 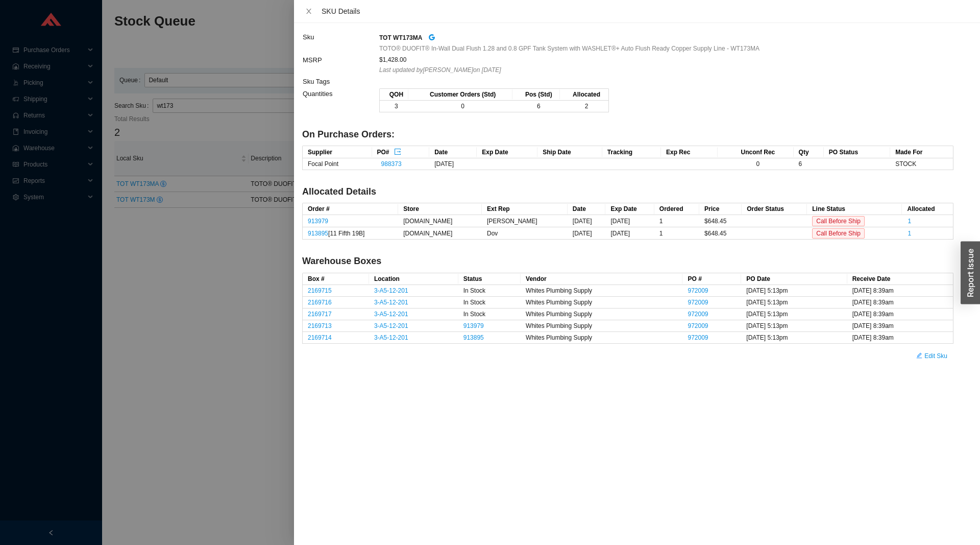 What do you see at coordinates (677, 233) in the screenshot?
I see `td: 1` at bounding box center [677, 233].